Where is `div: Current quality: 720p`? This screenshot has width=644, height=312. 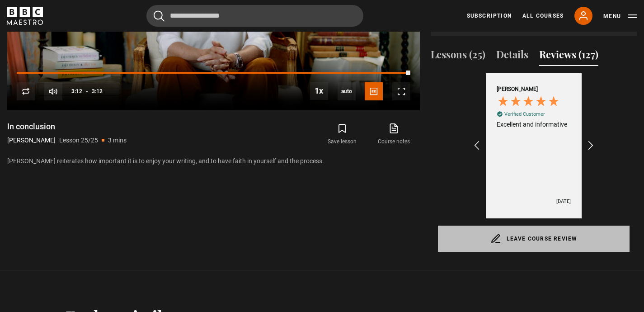
div: Current quality: 720p is located at coordinates (347, 91).